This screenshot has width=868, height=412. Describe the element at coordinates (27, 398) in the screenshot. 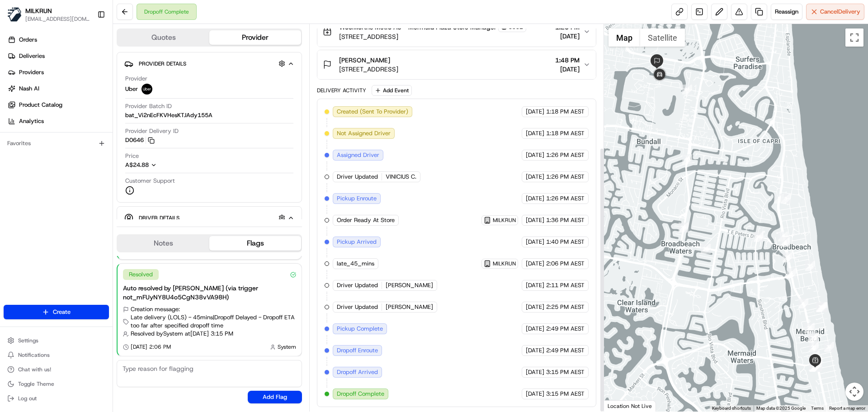

I see `span: Log out` at that location.